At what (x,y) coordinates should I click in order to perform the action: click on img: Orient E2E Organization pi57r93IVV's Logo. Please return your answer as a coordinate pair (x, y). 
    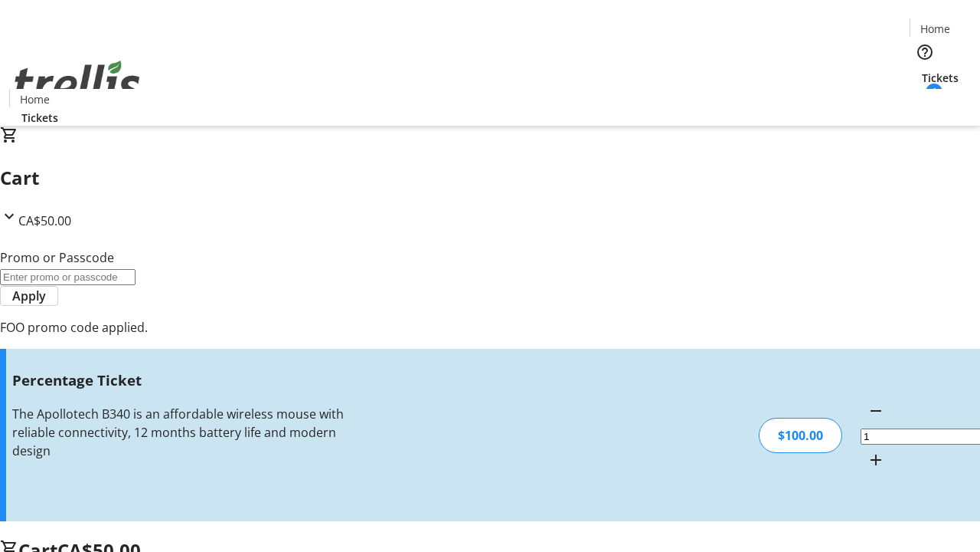
    Looking at the image, I should click on (77, 82).